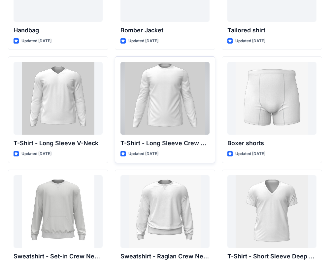  What do you see at coordinates (58, 30) in the screenshot?
I see `p: Handbag` at bounding box center [58, 30].